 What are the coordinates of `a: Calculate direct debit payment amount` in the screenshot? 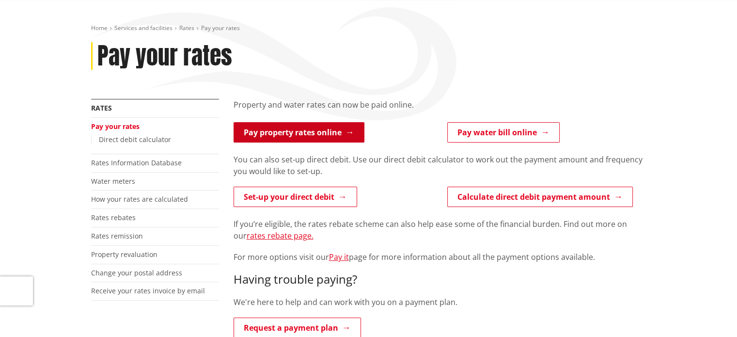 It's located at (540, 197).